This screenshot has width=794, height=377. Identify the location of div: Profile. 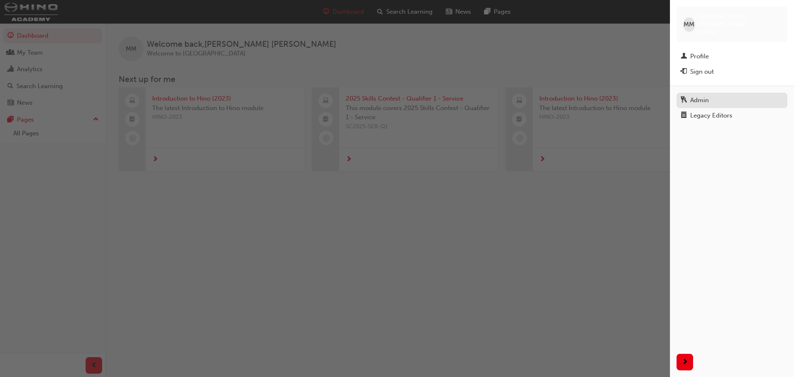
(699, 56).